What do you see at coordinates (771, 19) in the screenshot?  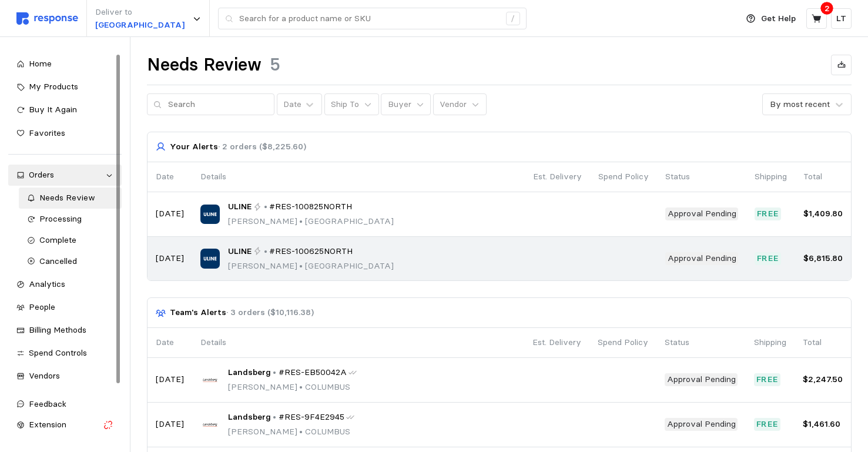 I see `button: Get Help` at bounding box center [771, 19].